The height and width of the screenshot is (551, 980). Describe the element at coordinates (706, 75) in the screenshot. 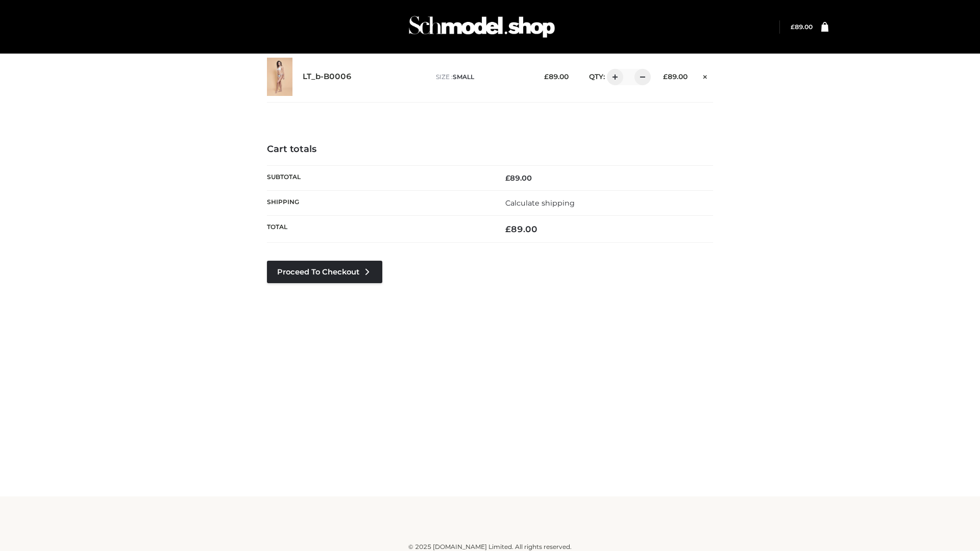

I see `a: Remove this item` at that location.